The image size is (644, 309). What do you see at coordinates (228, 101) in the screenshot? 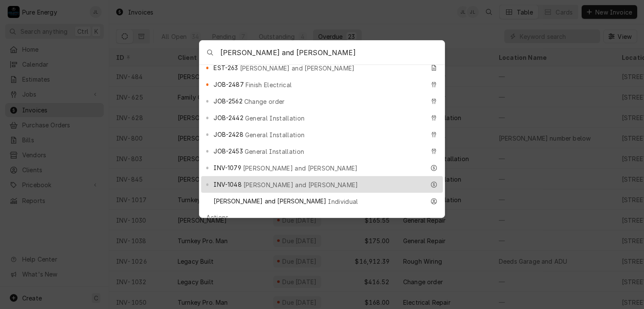
I see `span: JOB-2562` at bounding box center [228, 101].